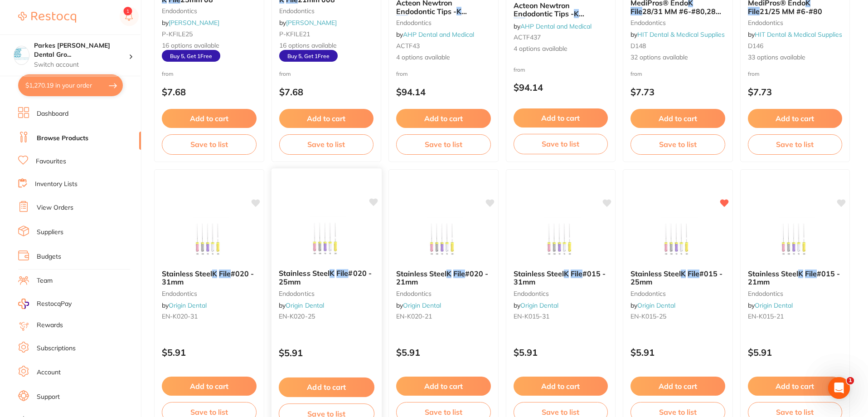  Describe the element at coordinates (681, 35) in the screenshot. I see `a: HIT Dental & Medical Supplies` at that location.